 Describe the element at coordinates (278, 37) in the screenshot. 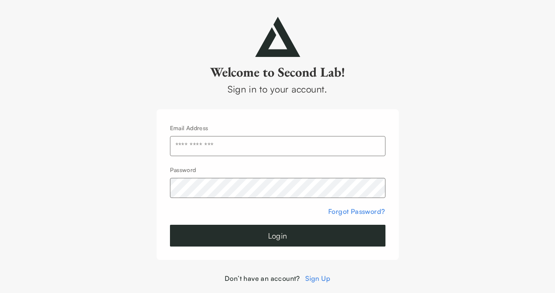

I see `img: secondlab-logo` at that location.